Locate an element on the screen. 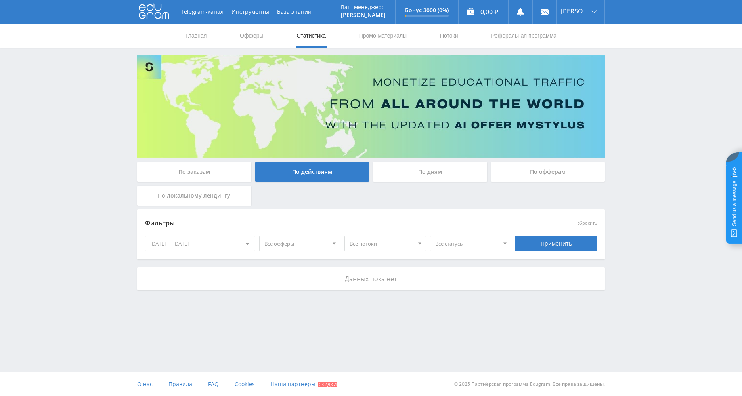  a: Главная is located at coordinates (196, 36).